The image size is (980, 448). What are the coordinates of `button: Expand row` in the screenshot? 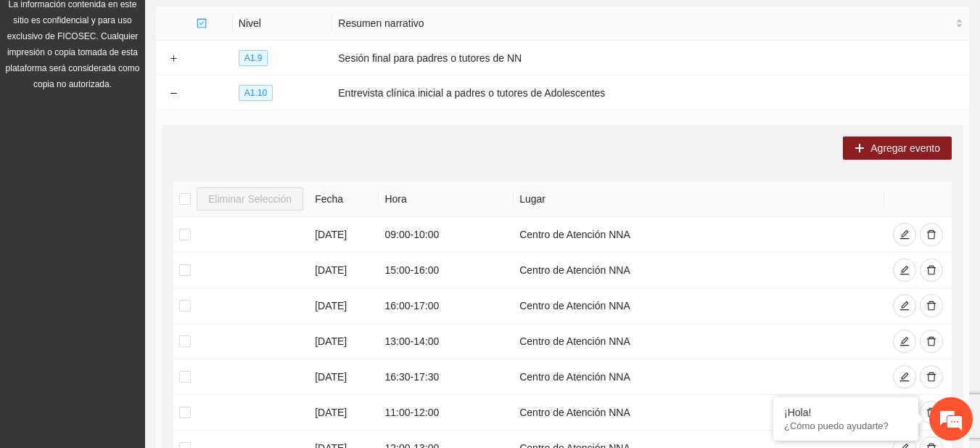 It's located at (173, 59).